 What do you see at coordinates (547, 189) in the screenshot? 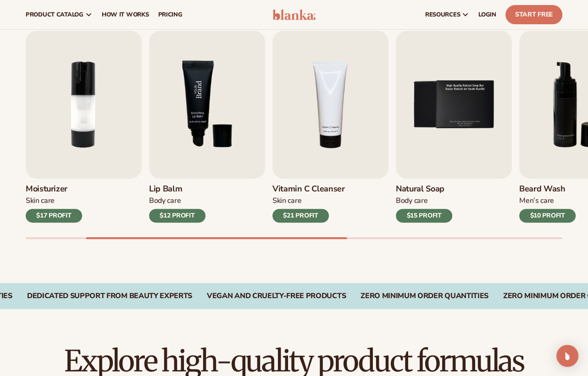
I see `h3: Beard Wash` at bounding box center [547, 189].